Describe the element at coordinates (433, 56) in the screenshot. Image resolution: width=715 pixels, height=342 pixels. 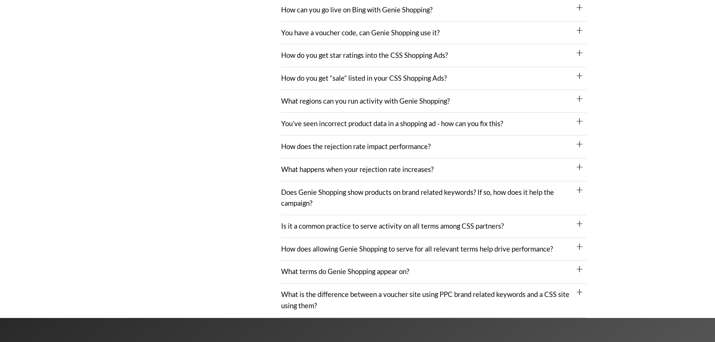
I see `div: How do you get star ratings into the CSS Shopping Ads?` at that location.